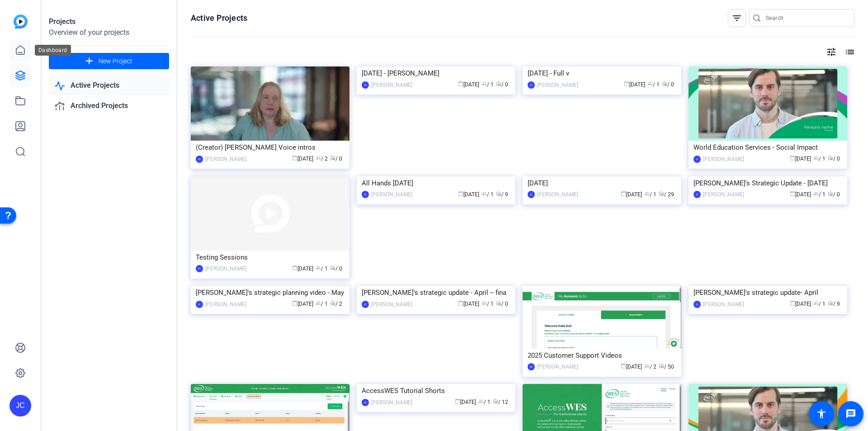  What do you see at coordinates (21, 21) in the screenshot?
I see `img: blue-gradient.svg` at bounding box center [21, 21].